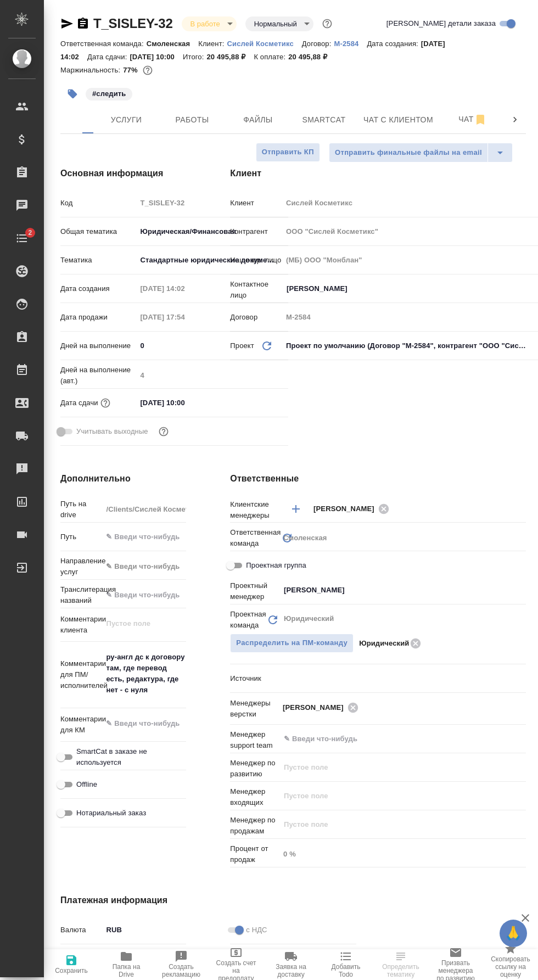 The height and width of the screenshot is (980, 538). What do you see at coordinates (255, 538) in the screenshot?
I see `p: Ответственная команда` at bounding box center [255, 538].